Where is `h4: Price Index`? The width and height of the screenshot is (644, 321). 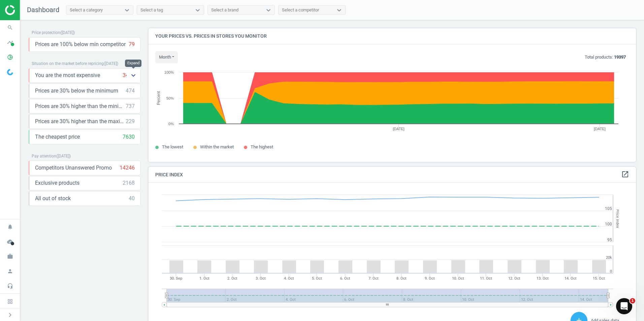 h4: Price Index is located at coordinates (392, 175).